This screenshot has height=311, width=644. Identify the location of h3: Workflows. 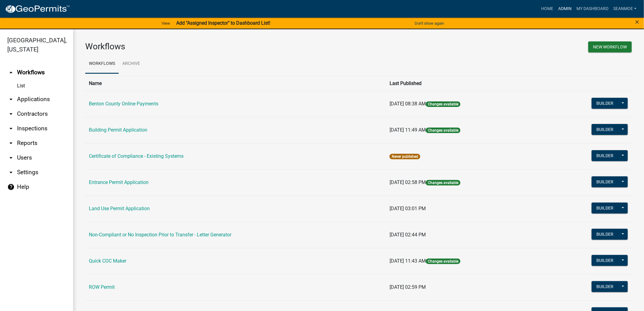
(219, 46).